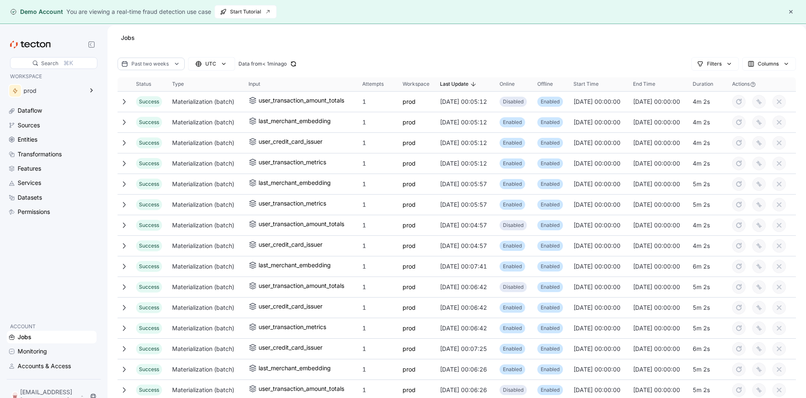 The image size is (806, 398). What do you see at coordinates (769, 64) in the screenshot?
I see `button: Columns` at bounding box center [769, 64].